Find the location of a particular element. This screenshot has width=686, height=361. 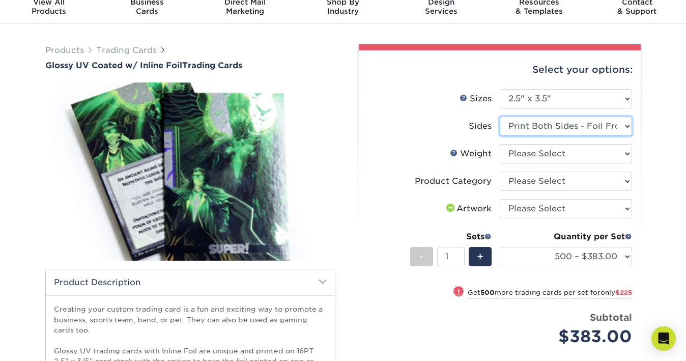

div: Sizes is located at coordinates (475, 99).